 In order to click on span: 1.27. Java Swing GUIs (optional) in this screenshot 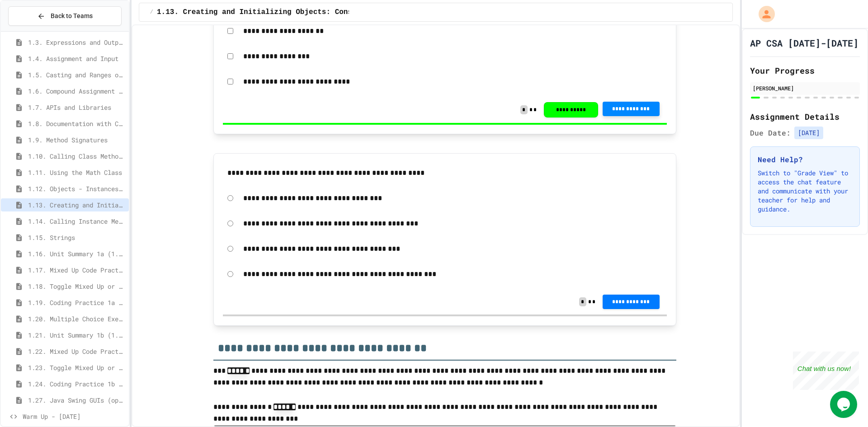, I will do `click(76, 400)`.